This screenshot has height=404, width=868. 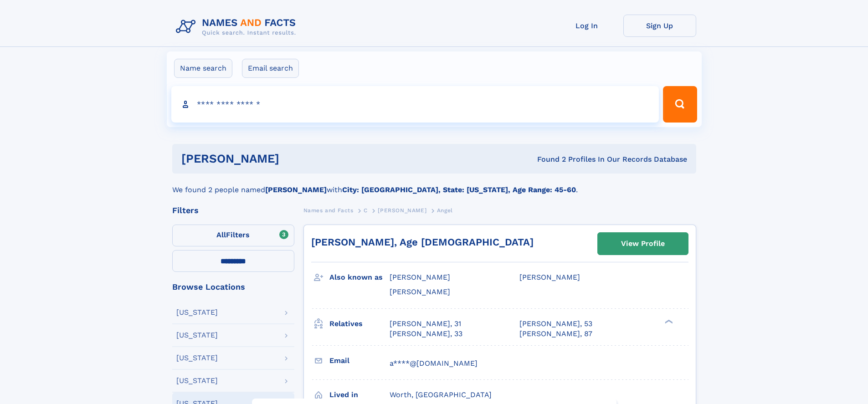 I want to click on a: C, so click(x=366, y=210).